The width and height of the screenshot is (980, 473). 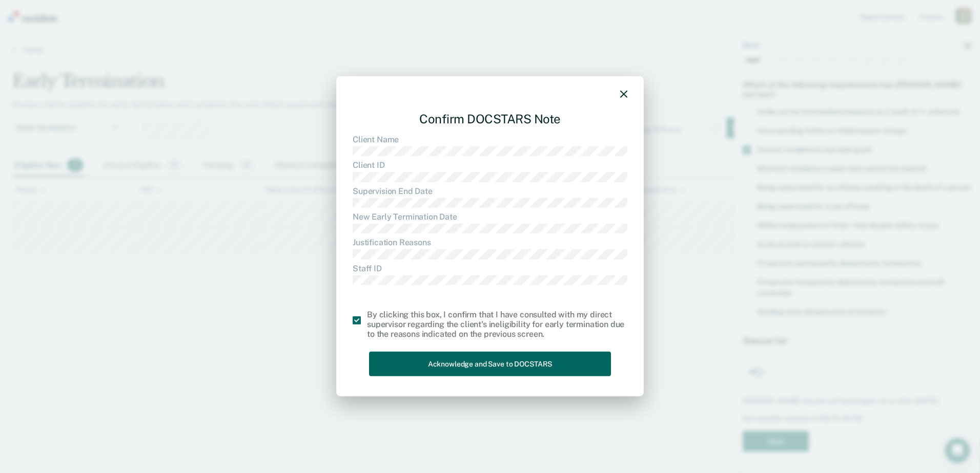 I want to click on button: Acknowledge and Save to DOCSTARS, so click(x=490, y=364).